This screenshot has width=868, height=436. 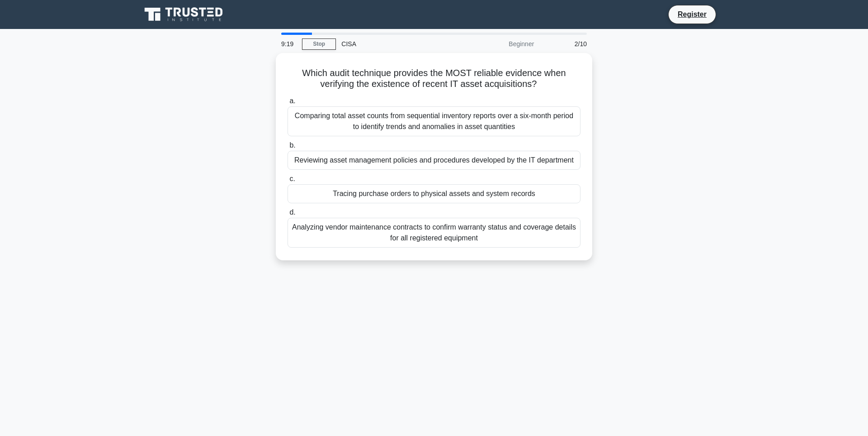 What do you see at coordinates (434, 160) in the screenshot?
I see `div: Reviewing asset management policies and procedures developed by the IT department` at bounding box center [434, 160].